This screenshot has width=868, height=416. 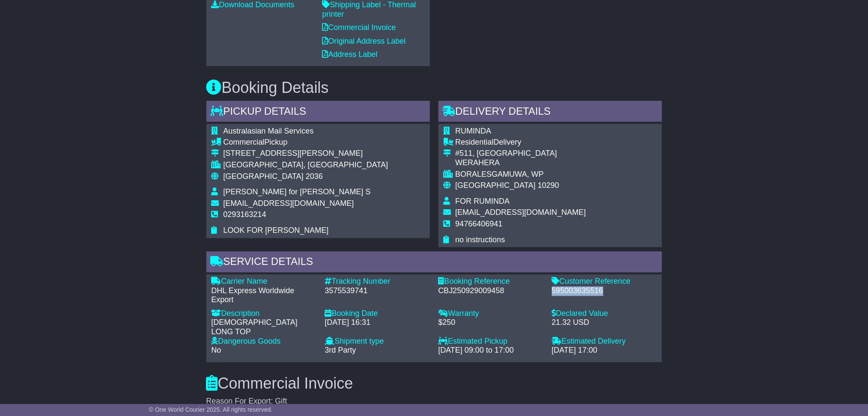 I want to click on div: $250, so click(x=490, y=324).